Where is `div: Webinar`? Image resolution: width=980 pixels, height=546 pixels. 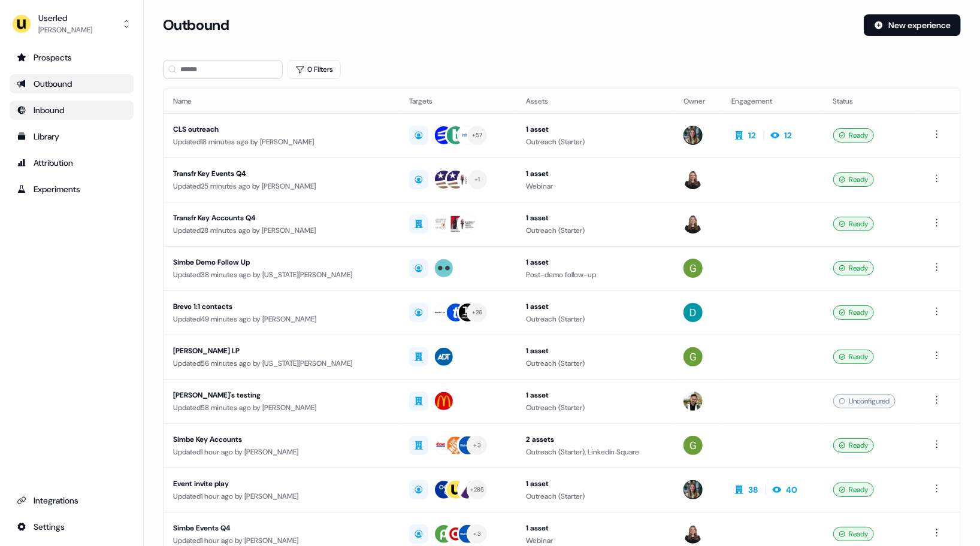 div: Webinar is located at coordinates (595, 186).